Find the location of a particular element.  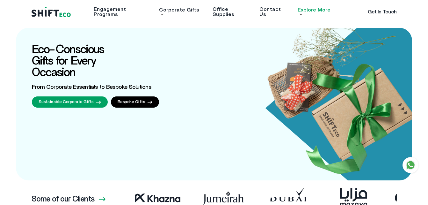

a: Office Supplies is located at coordinates (224, 12).